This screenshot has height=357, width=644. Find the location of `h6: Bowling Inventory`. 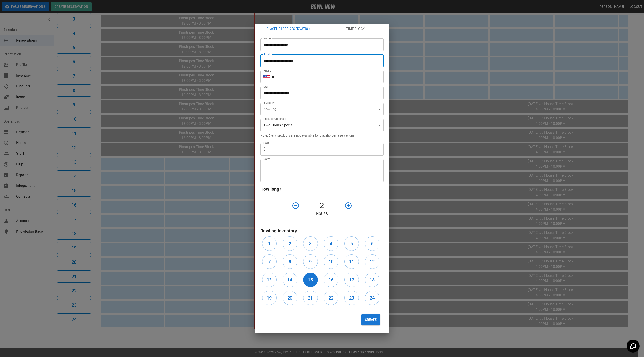

h6: Bowling Inventory is located at coordinates (322, 230).